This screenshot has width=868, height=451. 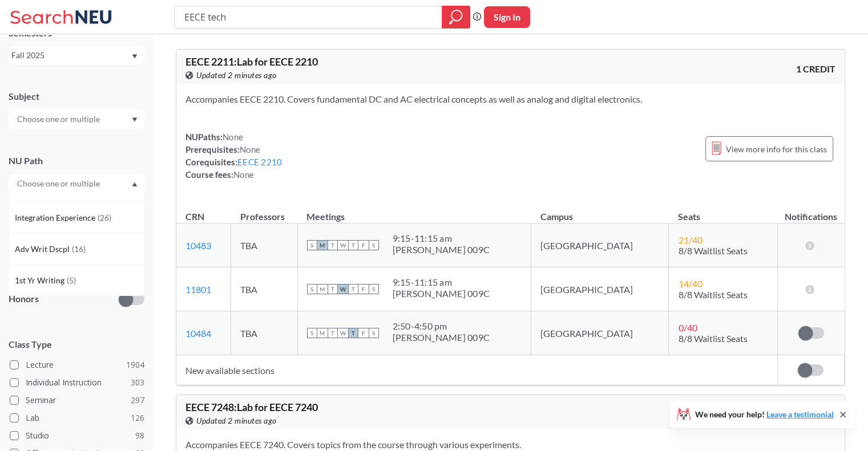 What do you see at coordinates (456, 17) in the screenshot?
I see `svg: magnifying glass` at bounding box center [456, 17].